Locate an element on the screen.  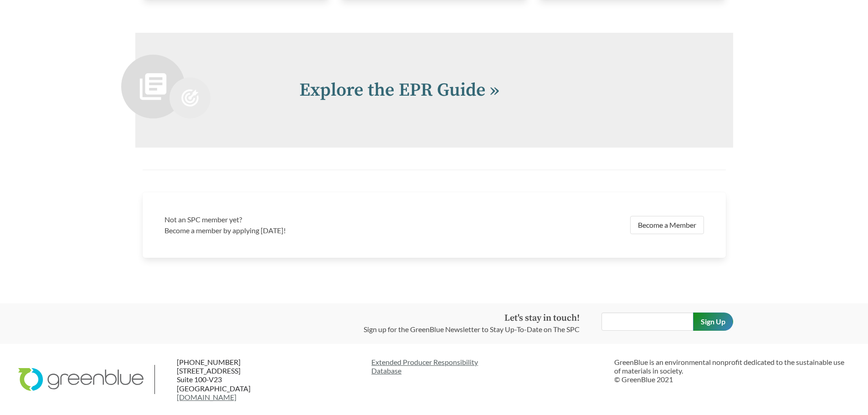
a: Explore the EPR Guide » is located at coordinates (399, 90).